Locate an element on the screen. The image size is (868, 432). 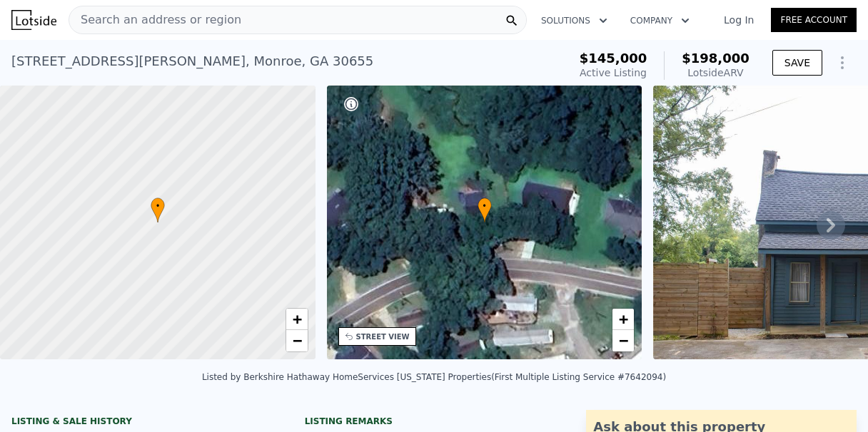
img: Lotside is located at coordinates (34, 20).